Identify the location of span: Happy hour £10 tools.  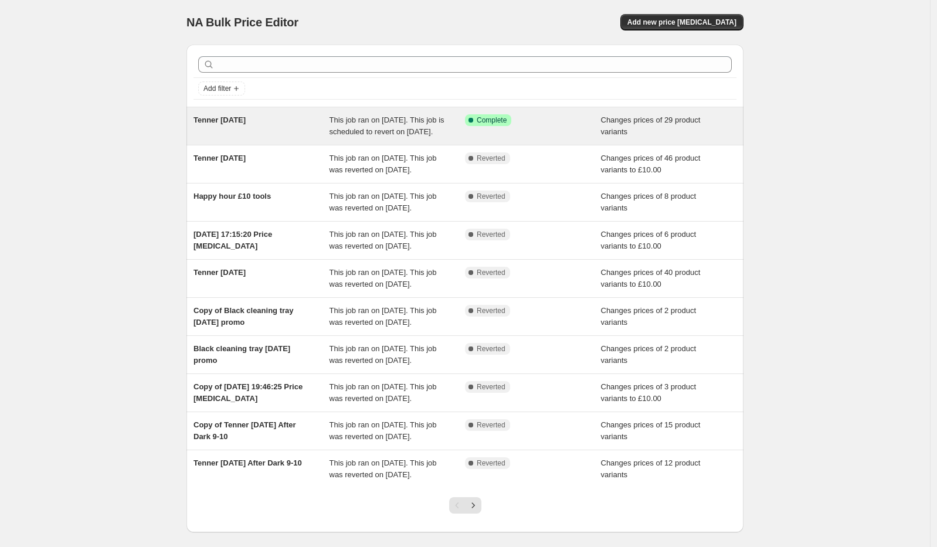
(232, 196).